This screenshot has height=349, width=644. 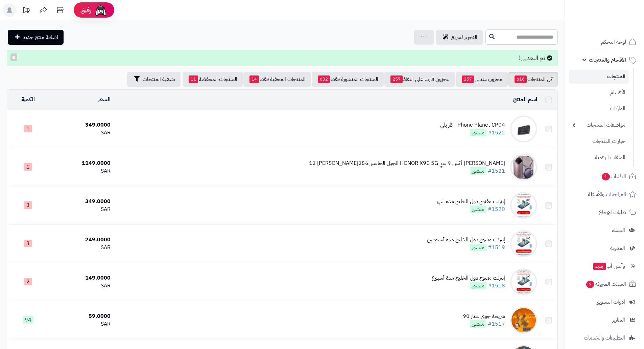 I want to click on span: رفيق, so click(x=86, y=10).